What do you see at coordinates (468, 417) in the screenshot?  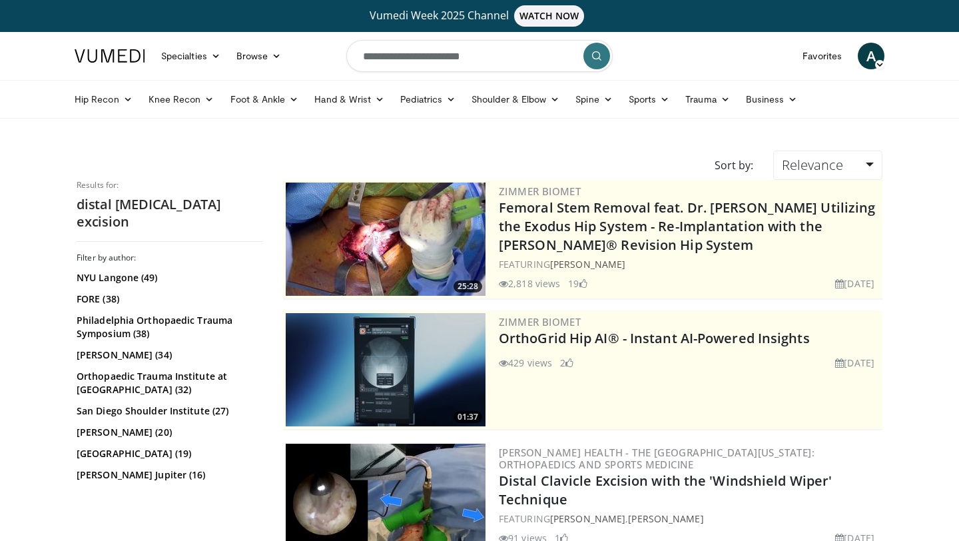 I see `span: 01:37` at bounding box center [468, 417].